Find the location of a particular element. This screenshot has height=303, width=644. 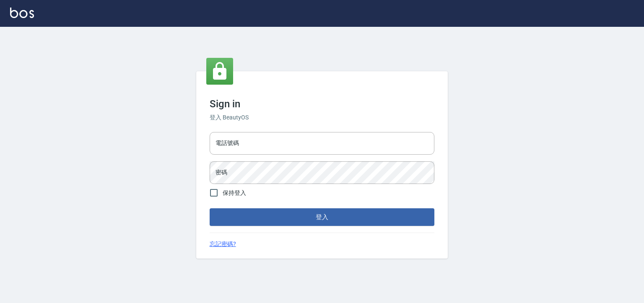

a: 忘記密碼? is located at coordinates (223, 244).